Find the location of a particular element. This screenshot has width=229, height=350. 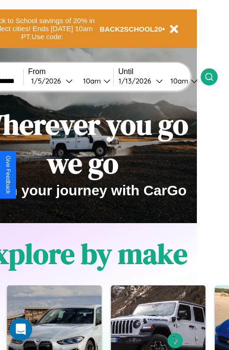

div: Open Intercom Messenger is located at coordinates (21, 329).